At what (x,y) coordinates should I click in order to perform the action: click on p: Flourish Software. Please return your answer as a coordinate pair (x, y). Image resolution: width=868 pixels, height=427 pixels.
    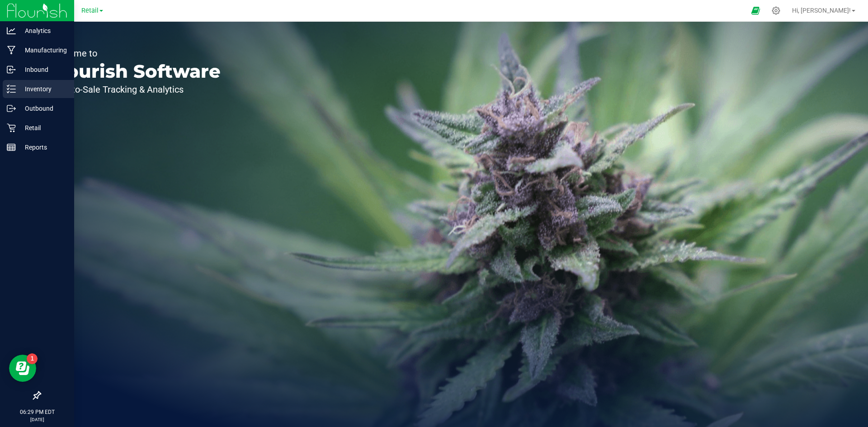
    Looking at the image, I should click on (135, 71).